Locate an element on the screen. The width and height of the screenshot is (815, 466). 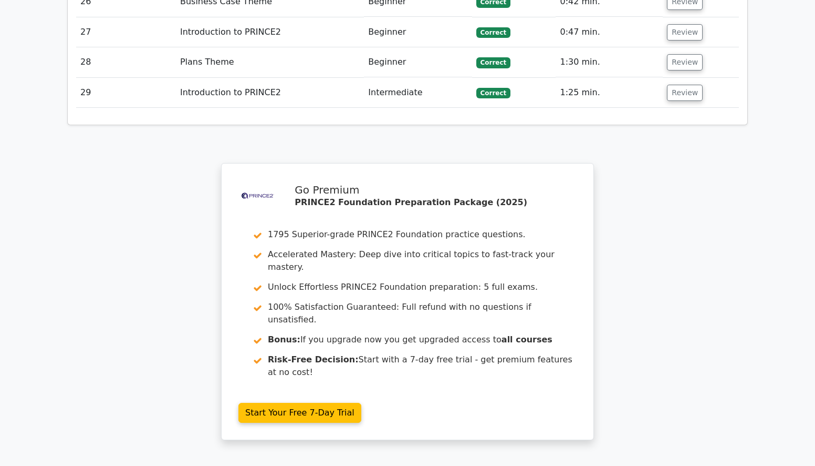
td: 0:47 min. is located at coordinates (609, 32).